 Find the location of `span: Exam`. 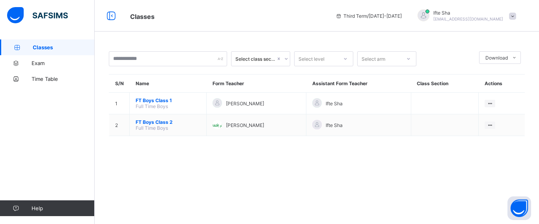

span: Exam is located at coordinates (63, 63).